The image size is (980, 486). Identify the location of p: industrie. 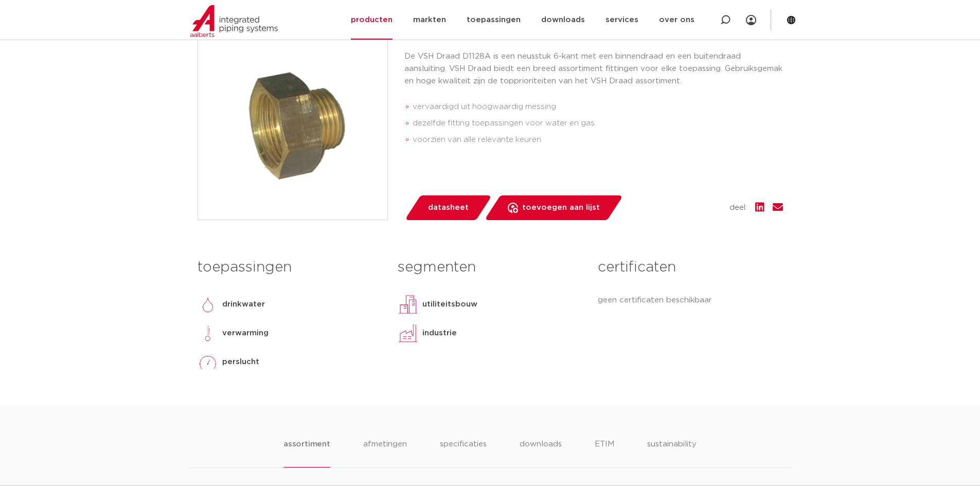
(439, 333).